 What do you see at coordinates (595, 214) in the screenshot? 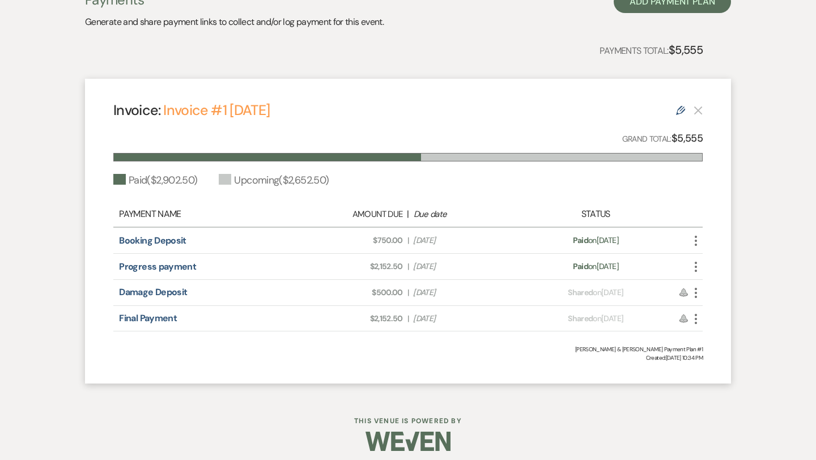
I see `div: Status` at bounding box center [595, 214].